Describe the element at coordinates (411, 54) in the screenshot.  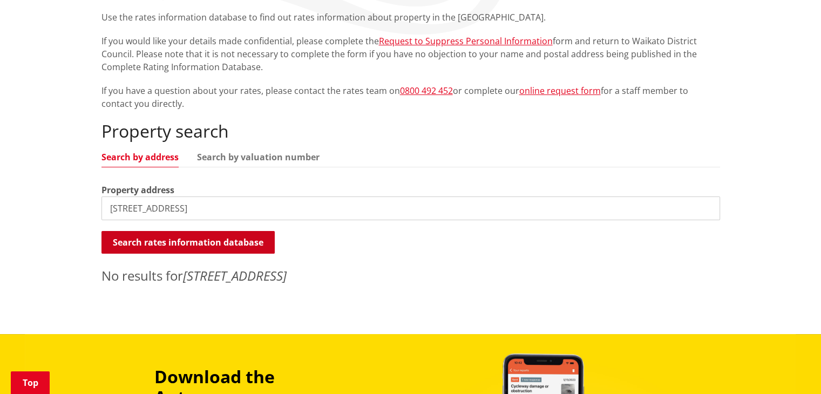
I see `p: If you would like your details made confidential, please complete the form and return to Waikato ...` at that location.